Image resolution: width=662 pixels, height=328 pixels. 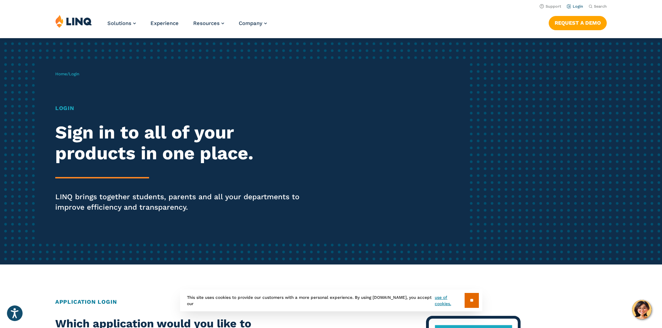 I want to click on img: LINQ | K‑12 Software, so click(x=74, y=21).